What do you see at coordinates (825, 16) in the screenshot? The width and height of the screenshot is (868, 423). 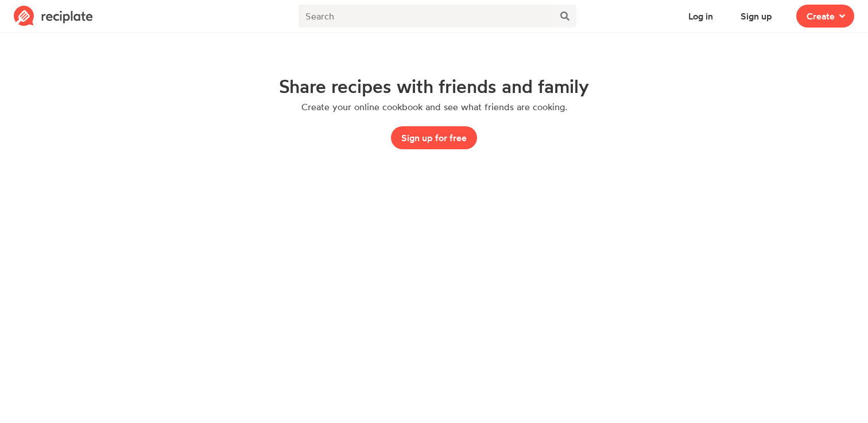 I see `button: Create` at bounding box center [825, 16].